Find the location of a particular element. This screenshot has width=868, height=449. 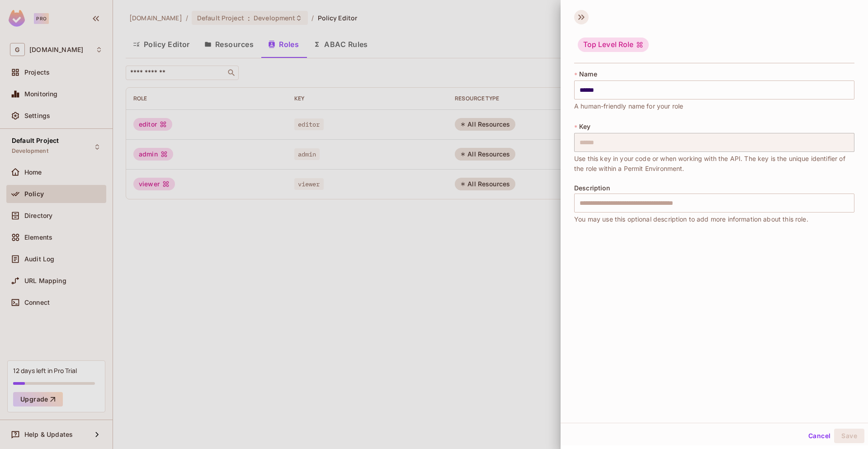

span: Name is located at coordinates (588, 74).